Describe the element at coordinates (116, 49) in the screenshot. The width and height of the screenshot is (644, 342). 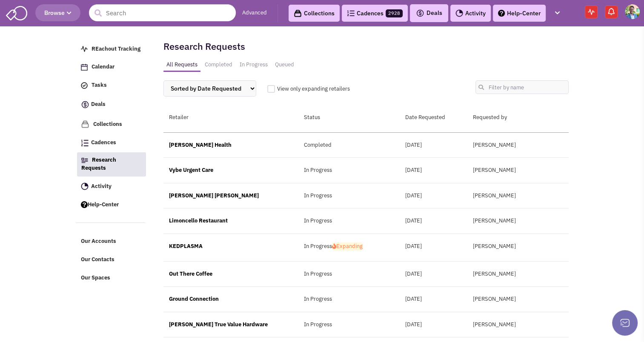
I see `span: REachout Tracking` at that location.